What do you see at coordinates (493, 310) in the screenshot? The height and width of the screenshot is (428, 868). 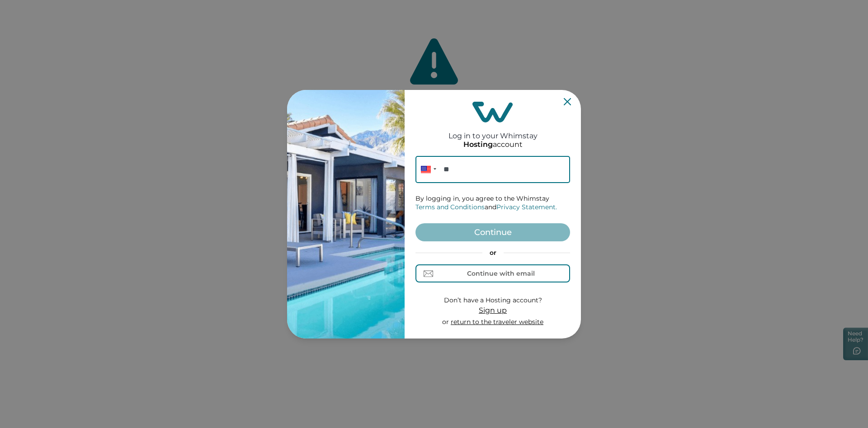 I see `span: Sign up` at bounding box center [493, 310].